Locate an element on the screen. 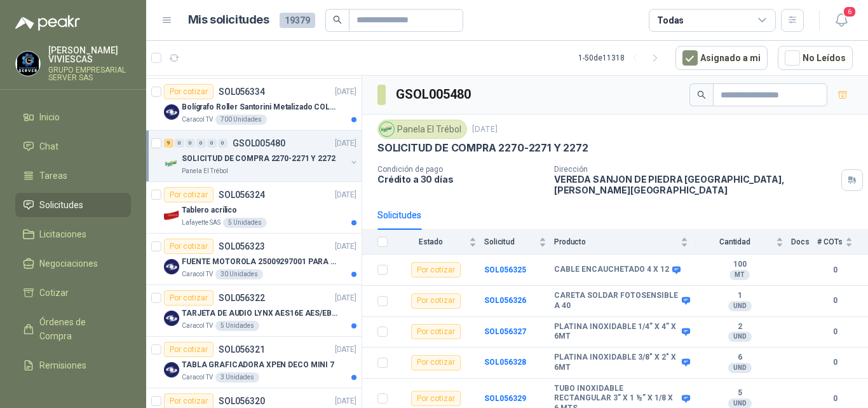 The height and width of the screenshot is (408, 868). span: Inicio is located at coordinates (50, 117).